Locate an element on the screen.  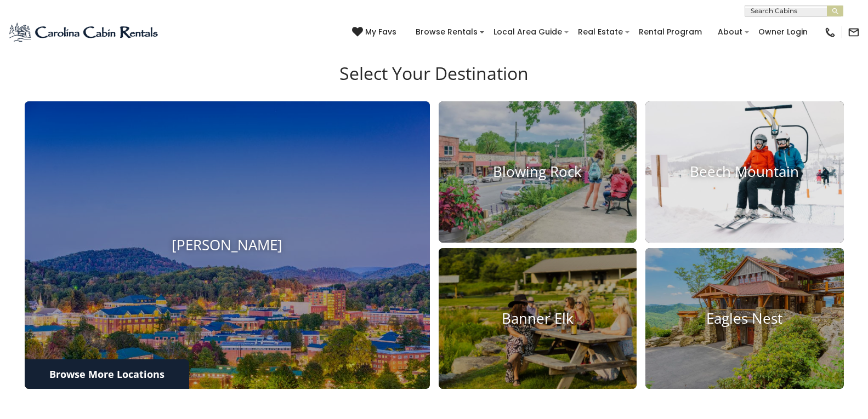
img: phone-regular-black.png is located at coordinates (830, 32).